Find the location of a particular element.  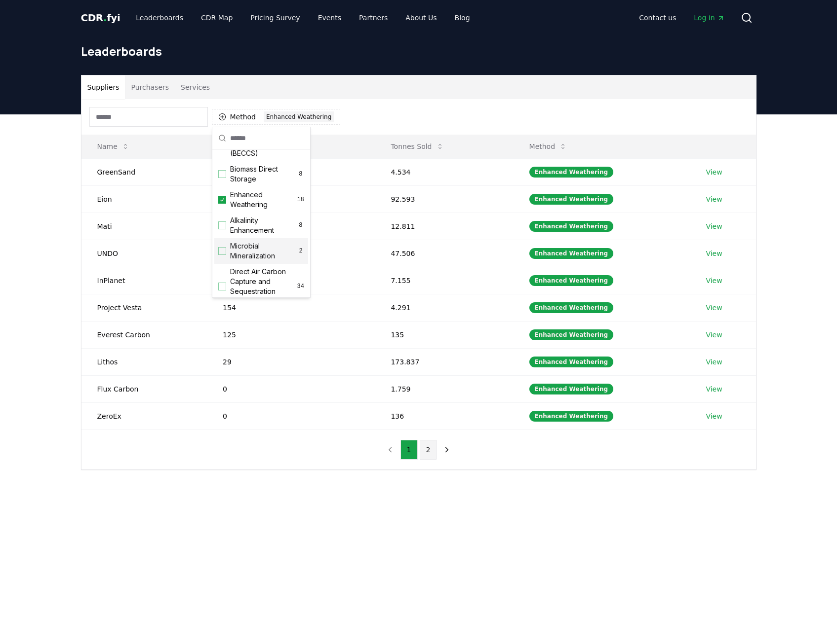

td: 173.837 is located at coordinates (444, 362).